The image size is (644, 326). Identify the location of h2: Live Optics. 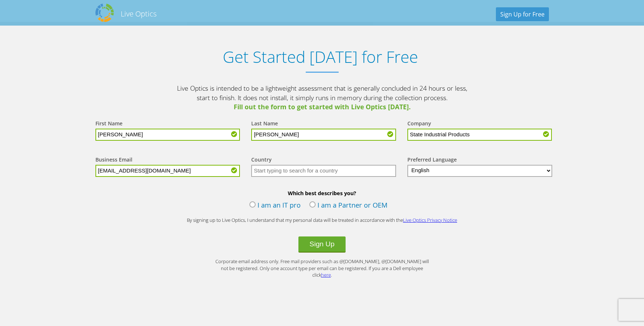
(139, 14).